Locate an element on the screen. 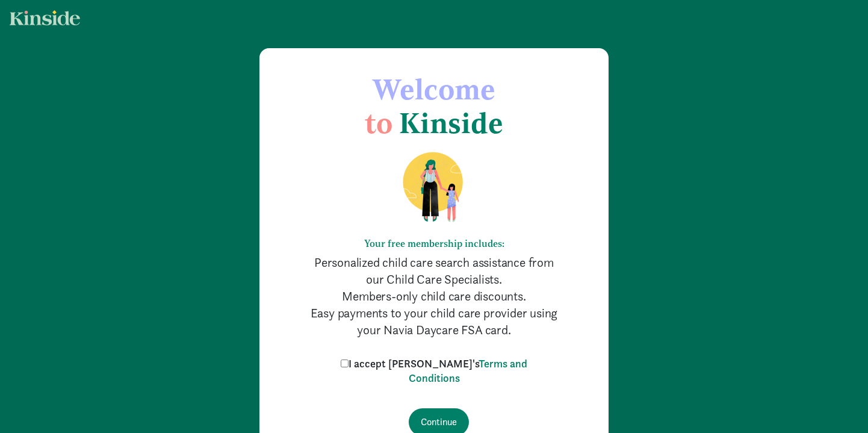 This screenshot has width=868, height=433. p: Personalized child care search assistance from our Child Care Specialists. is located at coordinates (434, 271).